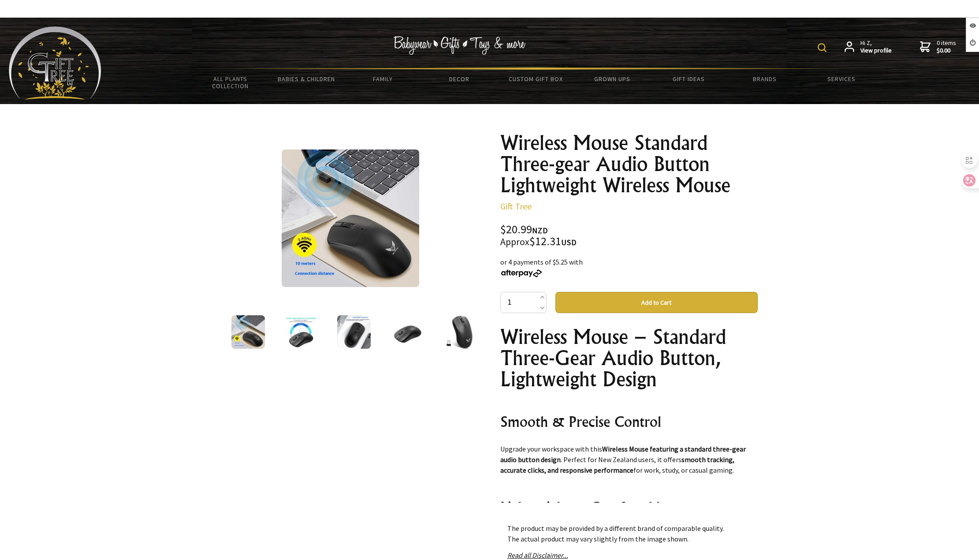  I want to click on a: 0 items$0.00, so click(938, 46).